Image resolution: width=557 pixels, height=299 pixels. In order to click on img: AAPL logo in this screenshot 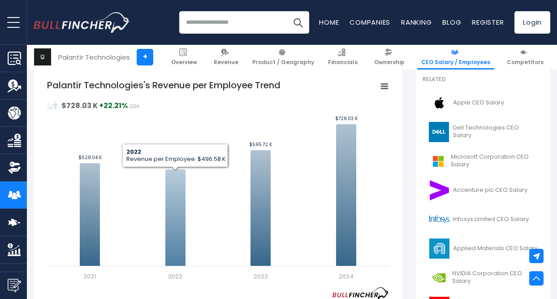, I will do `click(439, 103)`.